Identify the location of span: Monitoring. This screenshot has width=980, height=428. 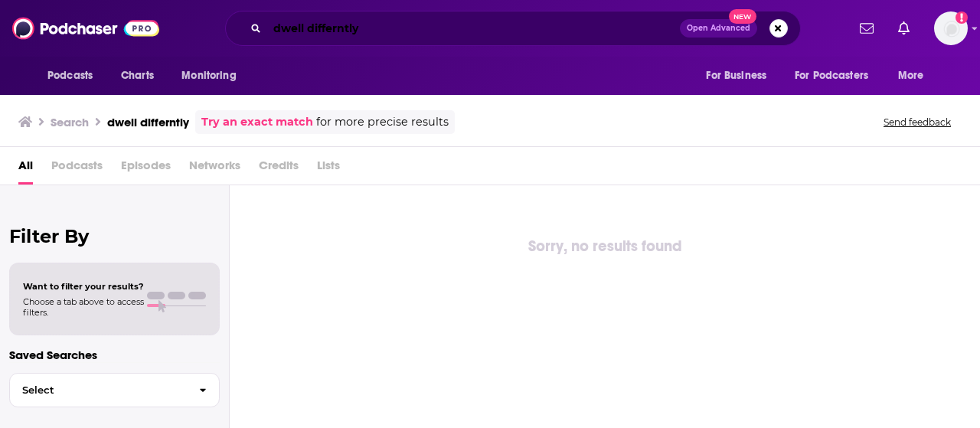
(208, 76).